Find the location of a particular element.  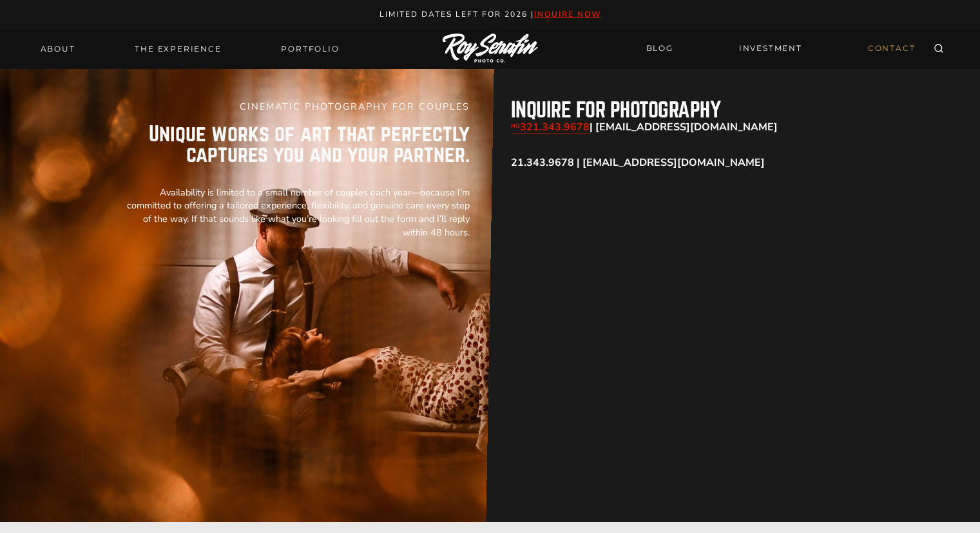

a: Portfolio is located at coordinates (310, 49).